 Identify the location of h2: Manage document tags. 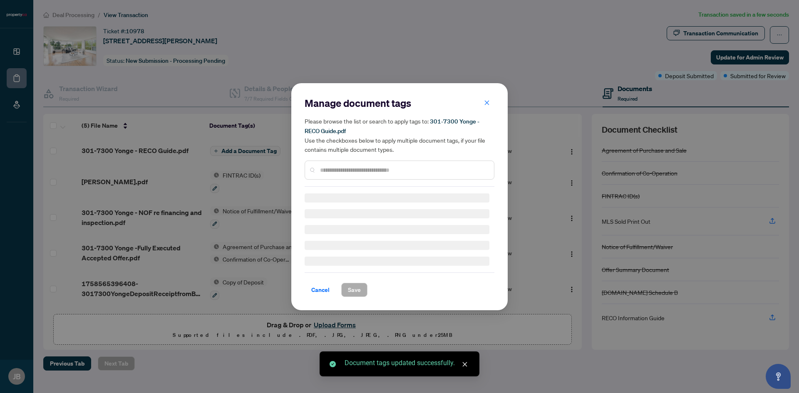
(399, 103).